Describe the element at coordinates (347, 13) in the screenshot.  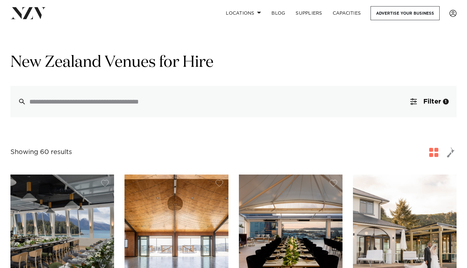
I see `a: Capacities` at that location.